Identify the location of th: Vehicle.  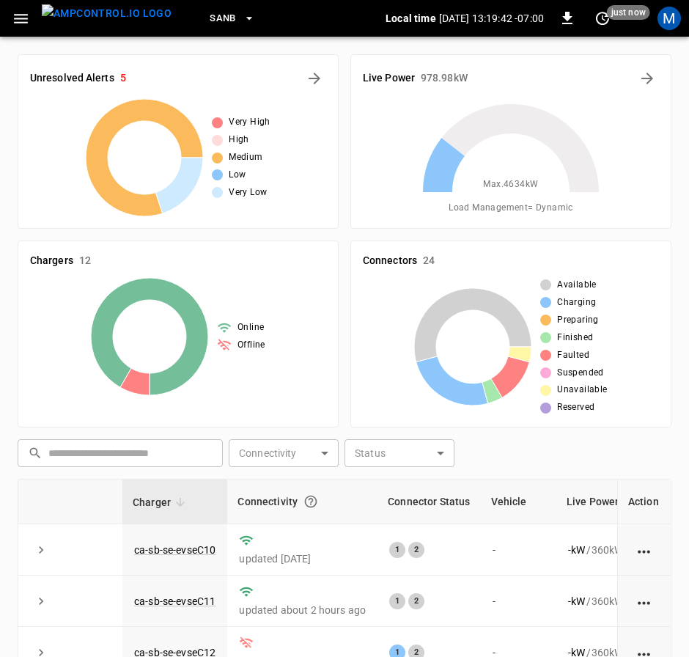
(519, 502).